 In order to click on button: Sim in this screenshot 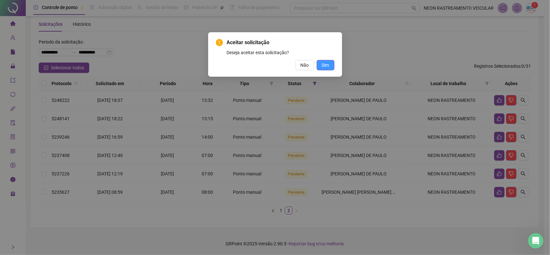, I will do `click(325, 65)`.